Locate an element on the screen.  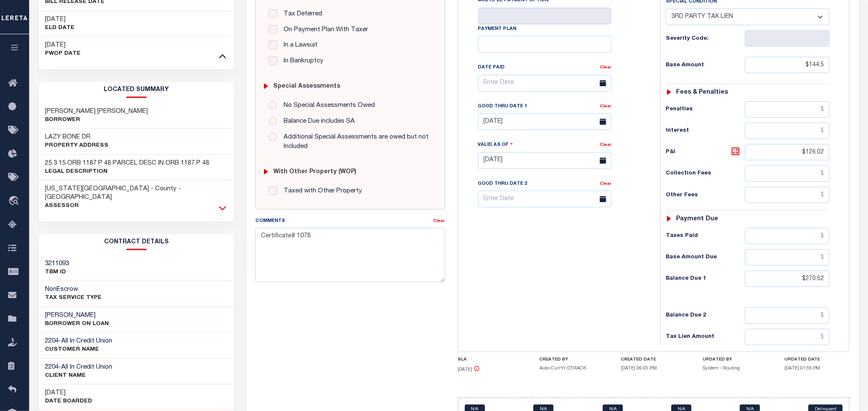
h5: System - Routing is located at coordinates (735, 369).